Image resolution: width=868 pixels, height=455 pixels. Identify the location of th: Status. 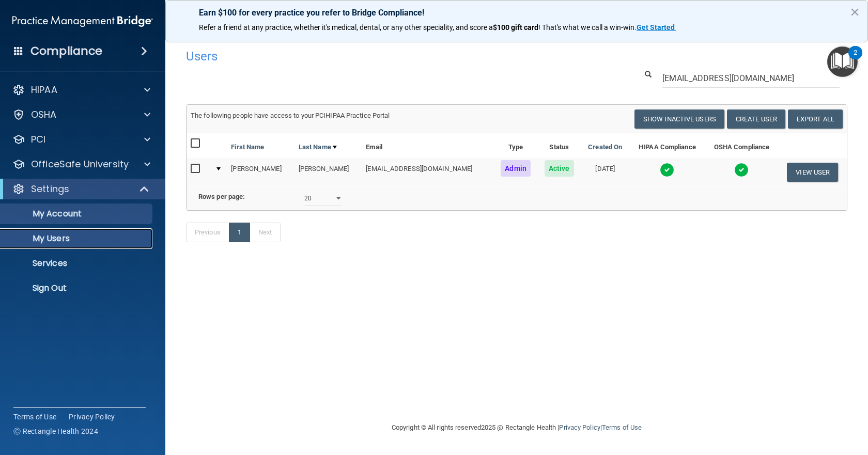
(559, 146).